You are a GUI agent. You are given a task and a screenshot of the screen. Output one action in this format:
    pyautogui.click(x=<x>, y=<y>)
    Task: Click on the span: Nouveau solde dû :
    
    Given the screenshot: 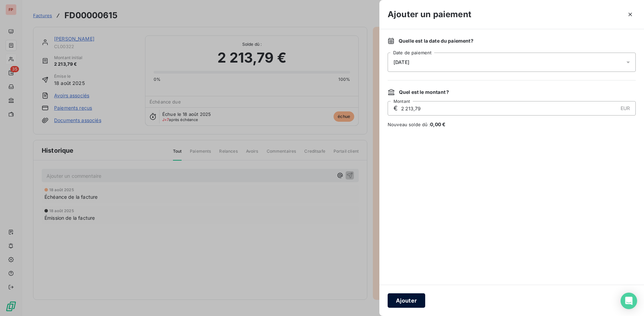 What is the action you would take?
    pyautogui.click(x=511, y=124)
    